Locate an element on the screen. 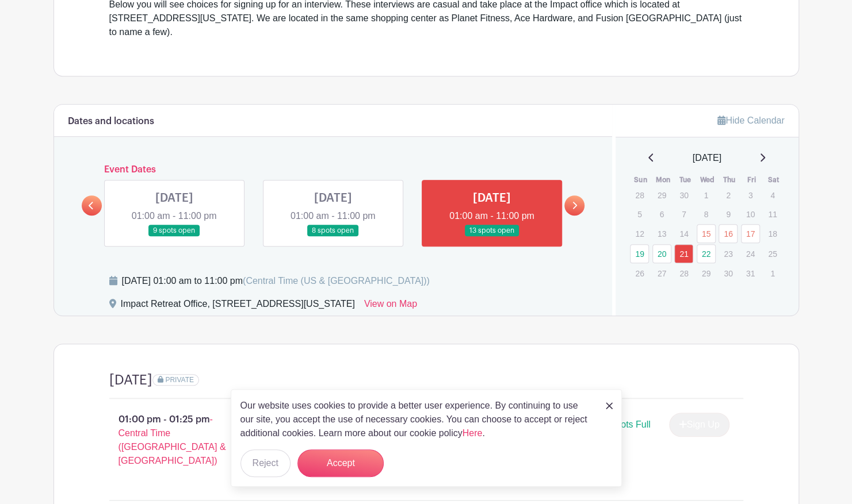  th: Tue is located at coordinates (685, 180).